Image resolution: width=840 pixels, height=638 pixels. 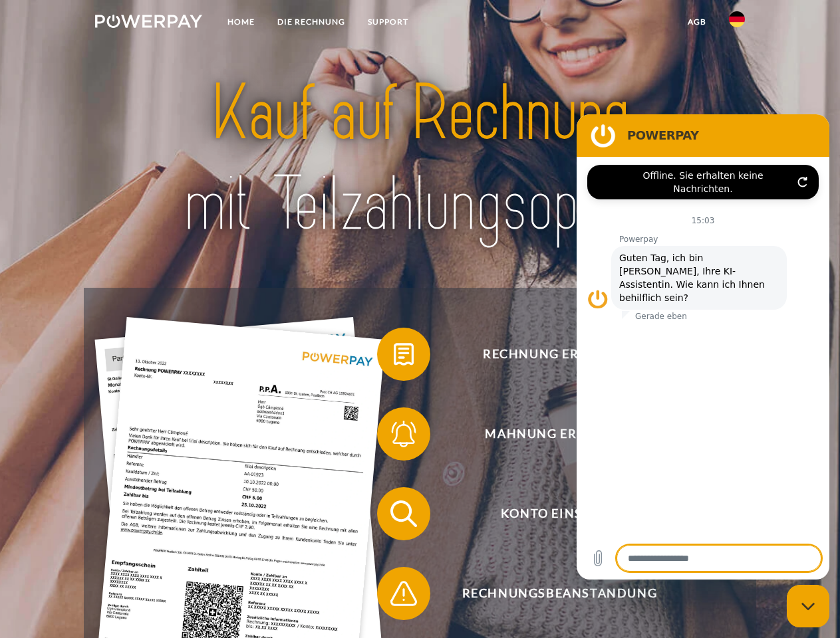 What do you see at coordinates (148, 125) in the screenshot?
I see `p: Powerpay` at bounding box center [148, 125].